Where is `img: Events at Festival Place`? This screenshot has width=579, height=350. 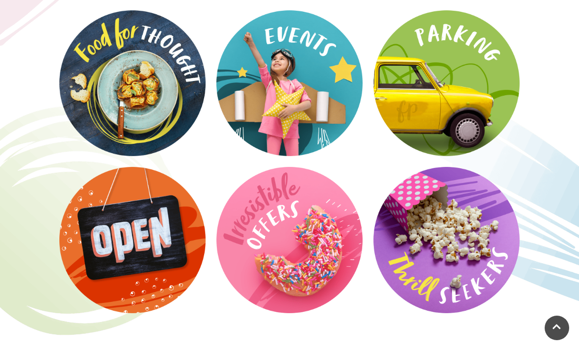
img: Events at Festival Place is located at coordinates (290, 83).